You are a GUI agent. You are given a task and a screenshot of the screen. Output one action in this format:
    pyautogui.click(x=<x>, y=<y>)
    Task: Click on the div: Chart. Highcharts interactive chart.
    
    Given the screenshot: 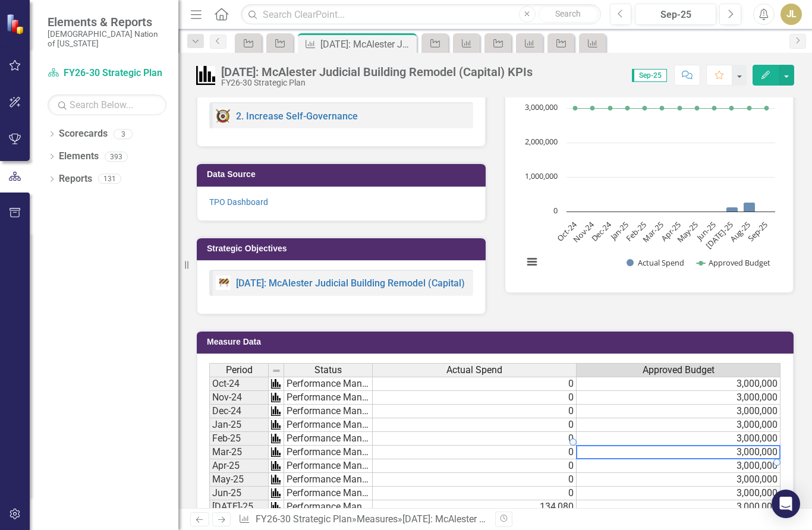 What is the action you would take?
    pyautogui.click(x=649, y=192)
    